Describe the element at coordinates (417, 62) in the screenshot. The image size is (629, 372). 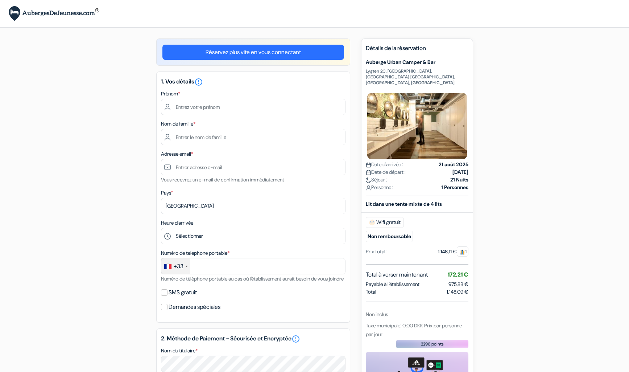
I see `h5: Auberge Urban Camper & Bar` at that location.